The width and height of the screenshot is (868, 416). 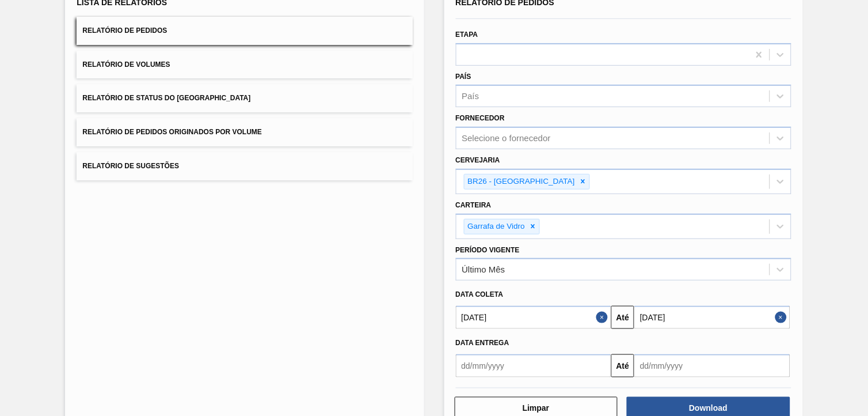 I want to click on label: Período Vigente, so click(x=487, y=250).